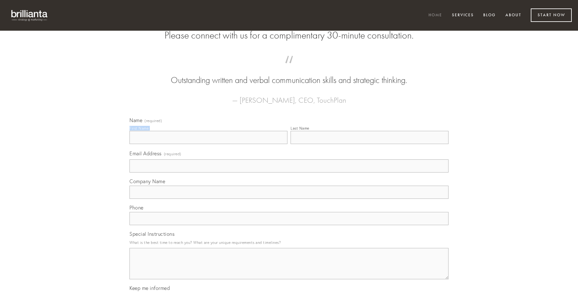 Image resolution: width=578 pixels, height=294 pixels. What do you see at coordinates (147, 181) in the screenshot?
I see `span: Company Name` at bounding box center [147, 181].